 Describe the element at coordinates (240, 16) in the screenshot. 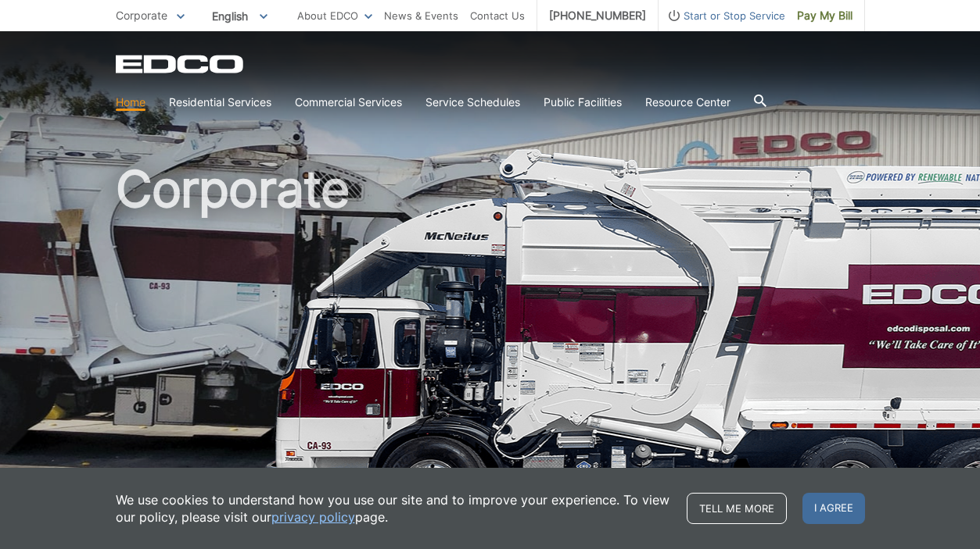

I see `span: English` at that location.